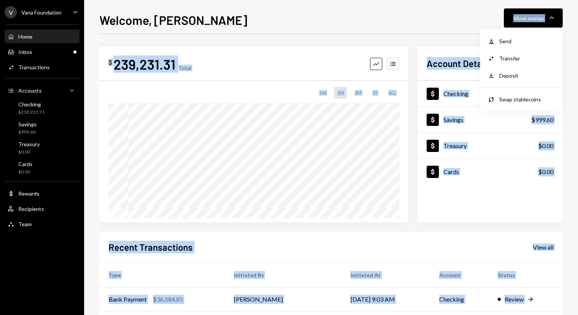  What do you see at coordinates (527, 75) in the screenshot?
I see `div: Deposit` at bounding box center [527, 75].